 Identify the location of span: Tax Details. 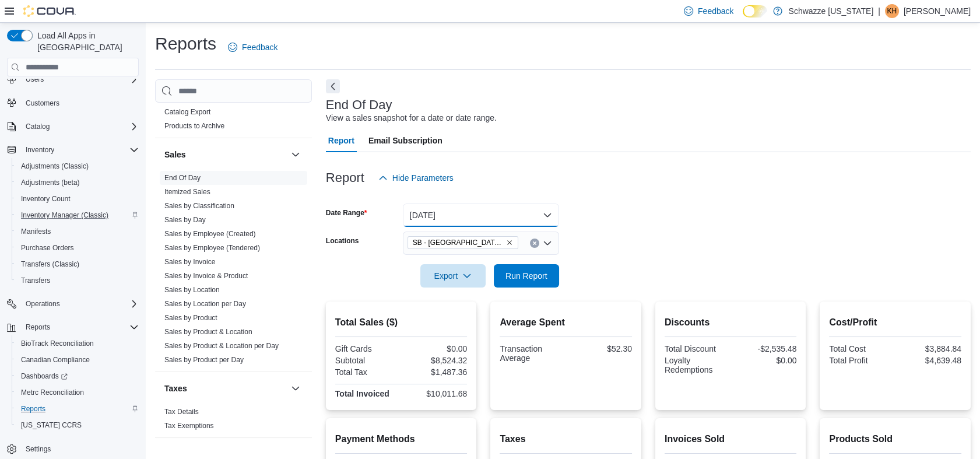
(181, 411).